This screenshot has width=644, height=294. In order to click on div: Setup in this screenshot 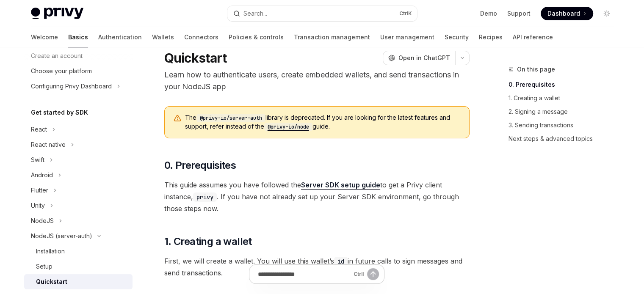, I will do `click(44, 266)`.